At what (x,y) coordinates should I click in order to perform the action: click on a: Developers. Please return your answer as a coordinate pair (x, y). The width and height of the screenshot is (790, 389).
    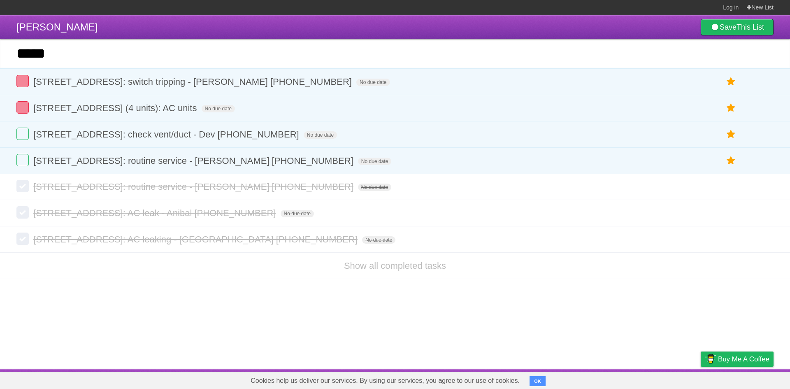
    Looking at the image, I should click on (635, 379).